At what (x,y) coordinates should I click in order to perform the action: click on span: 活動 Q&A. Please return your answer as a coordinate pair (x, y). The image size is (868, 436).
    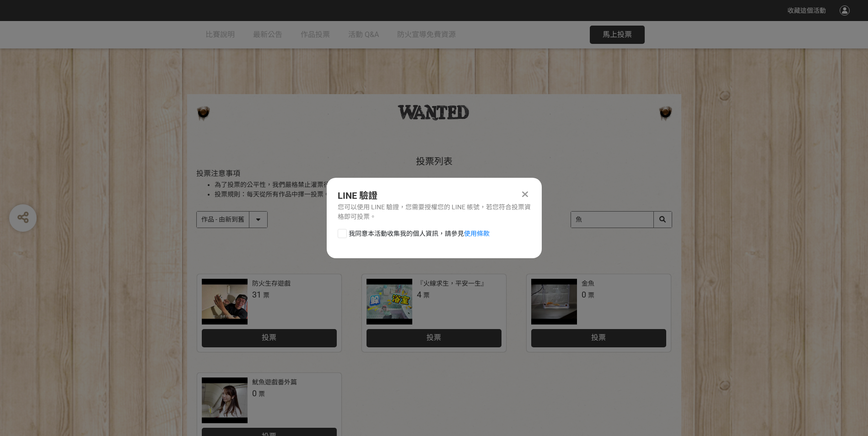
    Looking at the image, I should click on (363, 35).